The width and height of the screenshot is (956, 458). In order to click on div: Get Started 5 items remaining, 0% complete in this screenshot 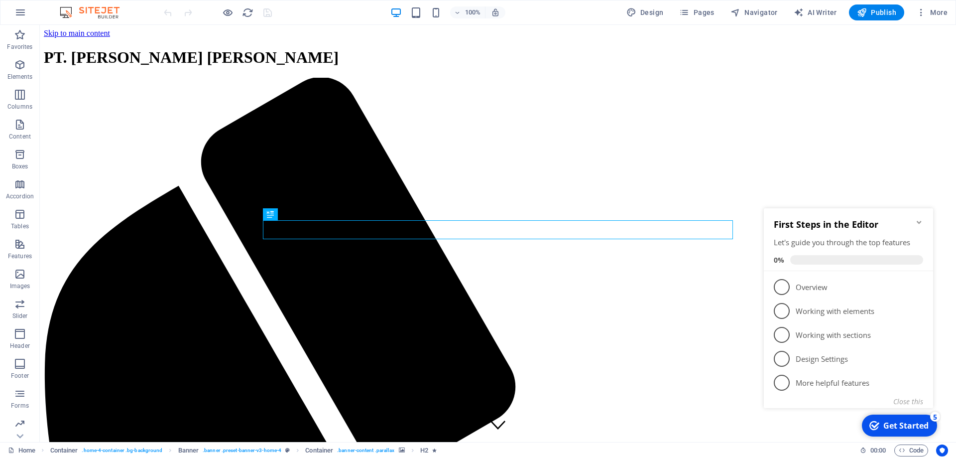, I will do `click(139, 227)`.